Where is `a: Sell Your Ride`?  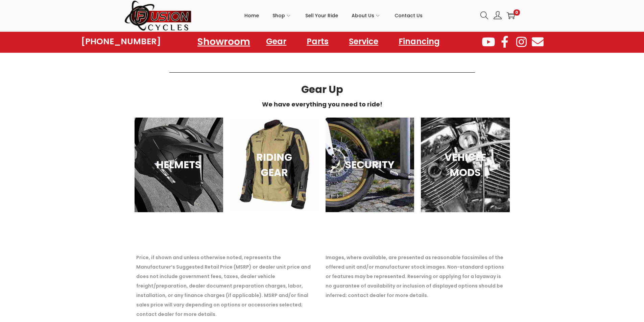 a: Sell Your Ride is located at coordinates (322, 15).